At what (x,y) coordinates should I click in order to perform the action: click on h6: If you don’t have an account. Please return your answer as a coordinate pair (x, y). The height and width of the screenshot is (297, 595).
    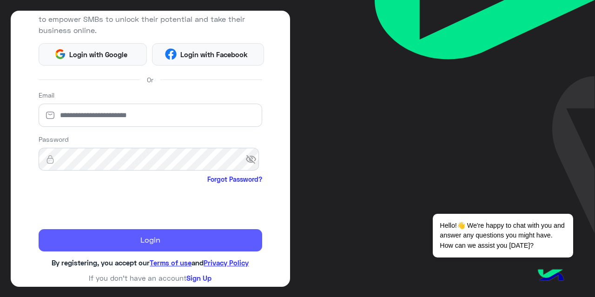
    Looking at the image, I should click on (151, 278).